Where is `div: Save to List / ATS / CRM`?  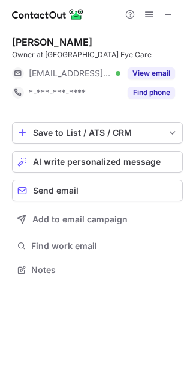
div: Save to List / ATS / CRM is located at coordinates (97, 133).